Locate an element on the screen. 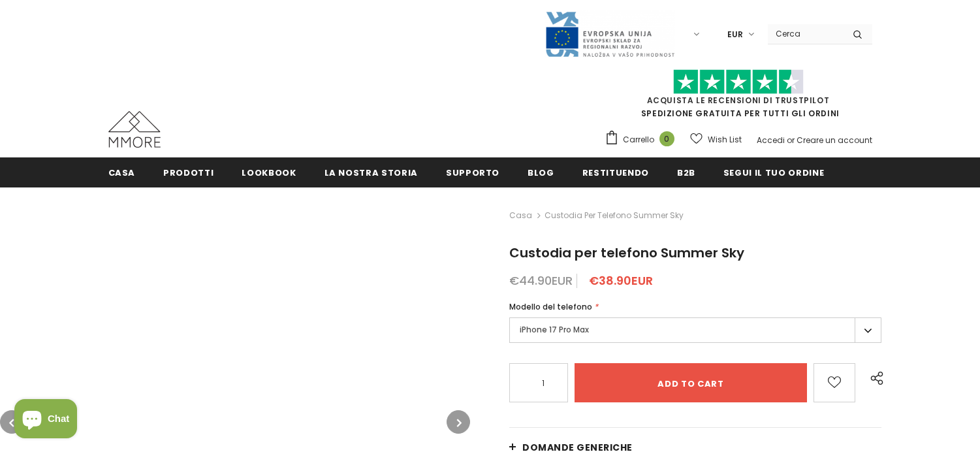  span: B2B is located at coordinates (686, 172).